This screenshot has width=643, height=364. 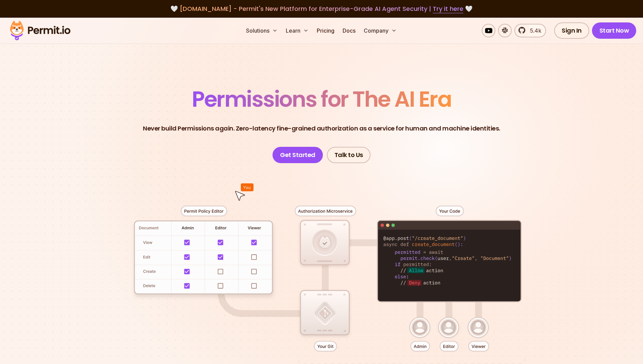 I want to click on a: Sign In, so click(x=572, y=31).